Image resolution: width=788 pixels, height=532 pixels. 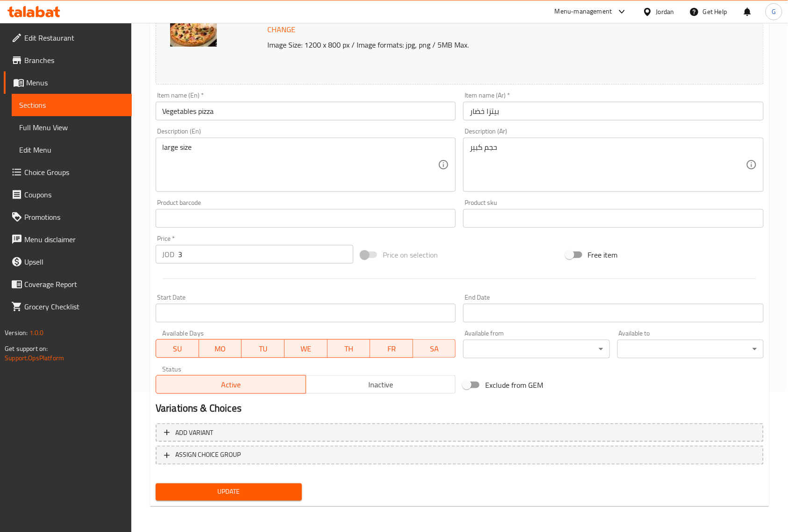 What do you see at coordinates (68, 83) in the screenshot?
I see `a: Menus` at bounding box center [68, 83].